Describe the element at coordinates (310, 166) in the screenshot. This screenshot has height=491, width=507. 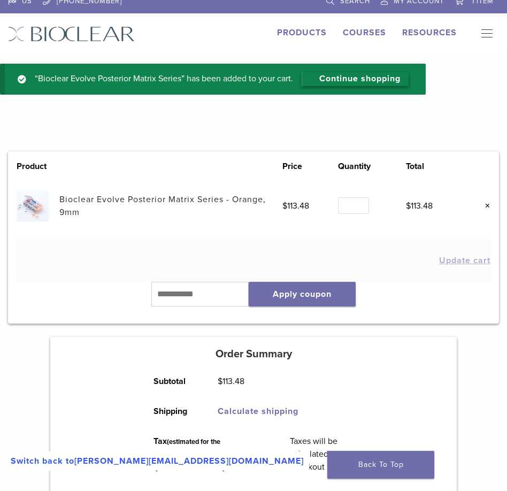
I see `th: Price` at that location.